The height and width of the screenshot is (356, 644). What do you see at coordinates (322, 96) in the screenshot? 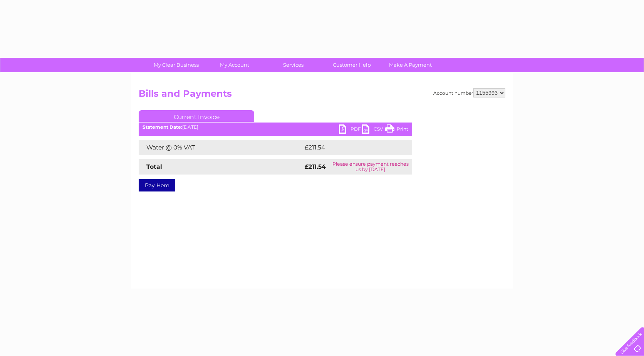
I see `h2: Bills and Payments` at bounding box center [322, 96].